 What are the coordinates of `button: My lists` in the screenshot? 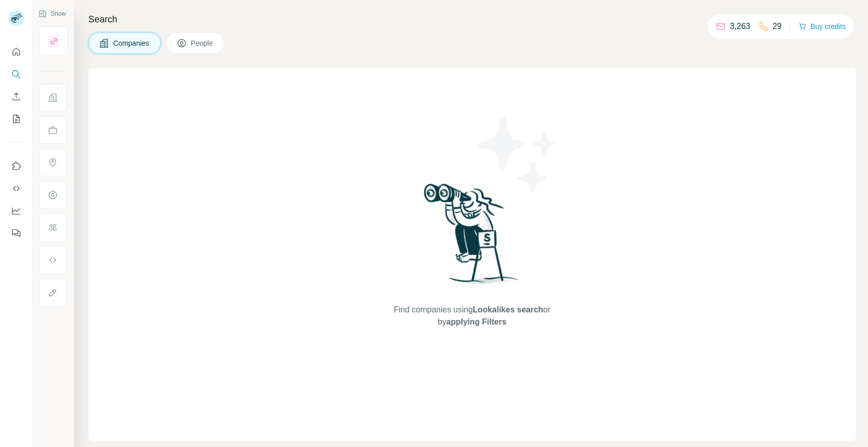 It's located at (16, 119).